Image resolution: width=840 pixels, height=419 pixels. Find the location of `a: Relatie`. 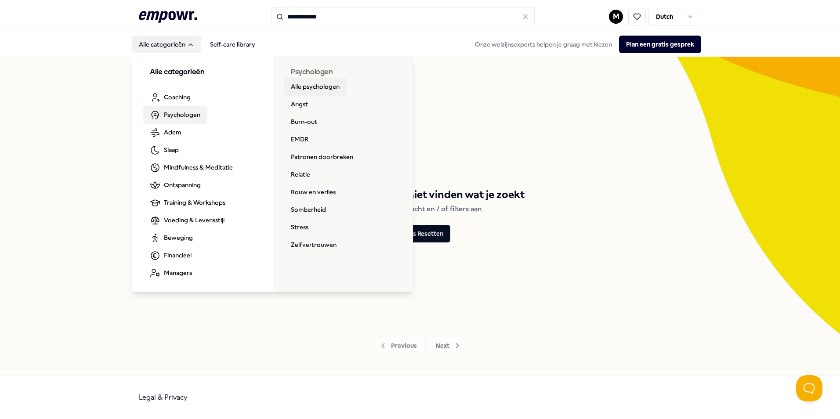

a: Relatie is located at coordinates (300, 175).